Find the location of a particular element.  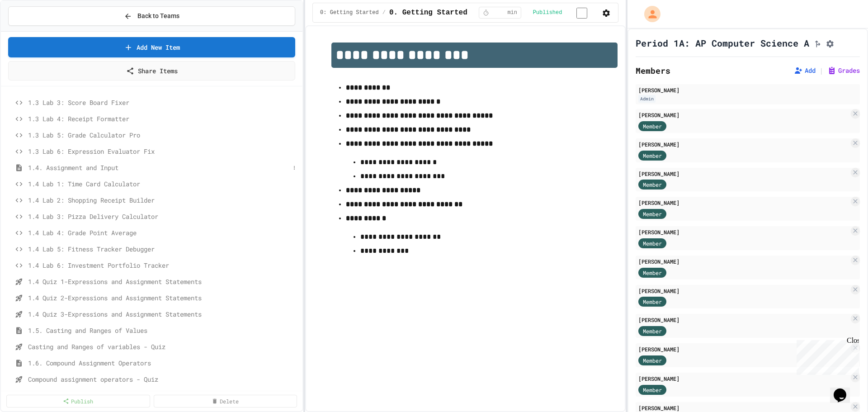

span: 1.4 Quiz 2-Expressions and Assignment Statements is located at coordinates (163, 297).